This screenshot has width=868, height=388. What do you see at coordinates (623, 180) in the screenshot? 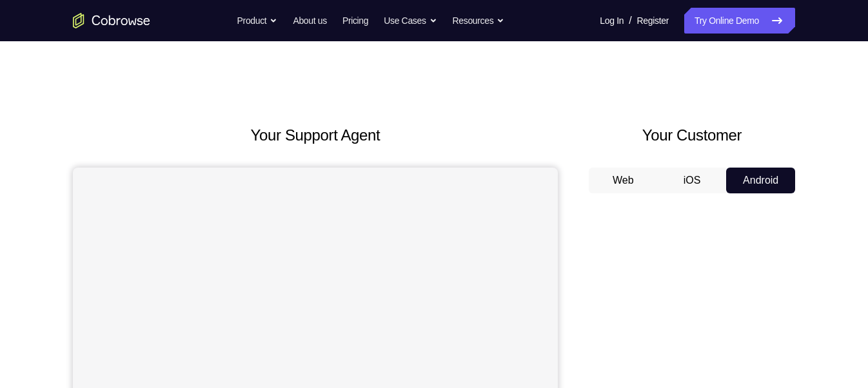
I see `button: Web` at bounding box center [623, 180].